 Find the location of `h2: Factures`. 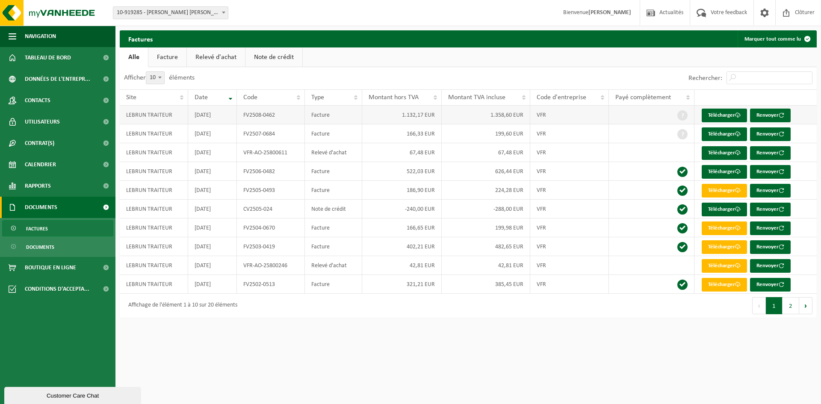

h2: Factures is located at coordinates (140, 38).